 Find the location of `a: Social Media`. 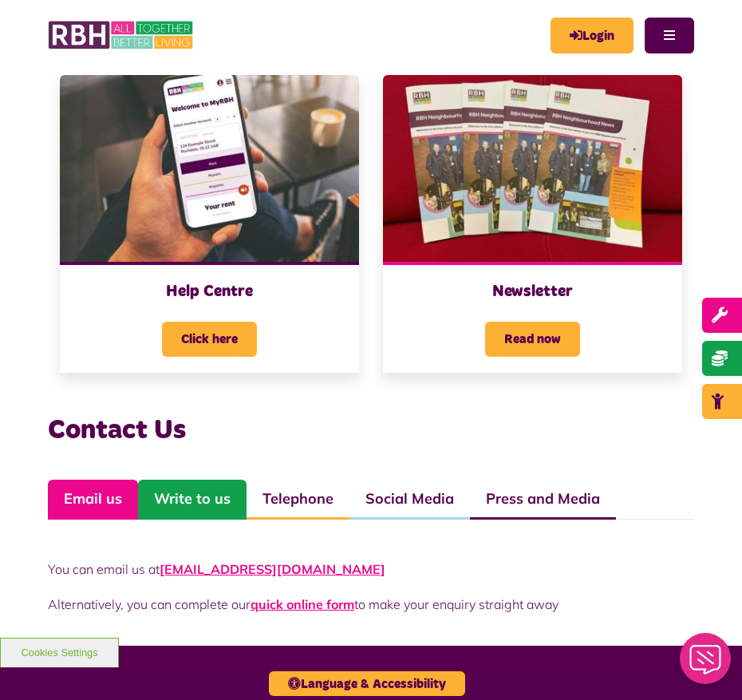

a: Social Media is located at coordinates (409, 499).